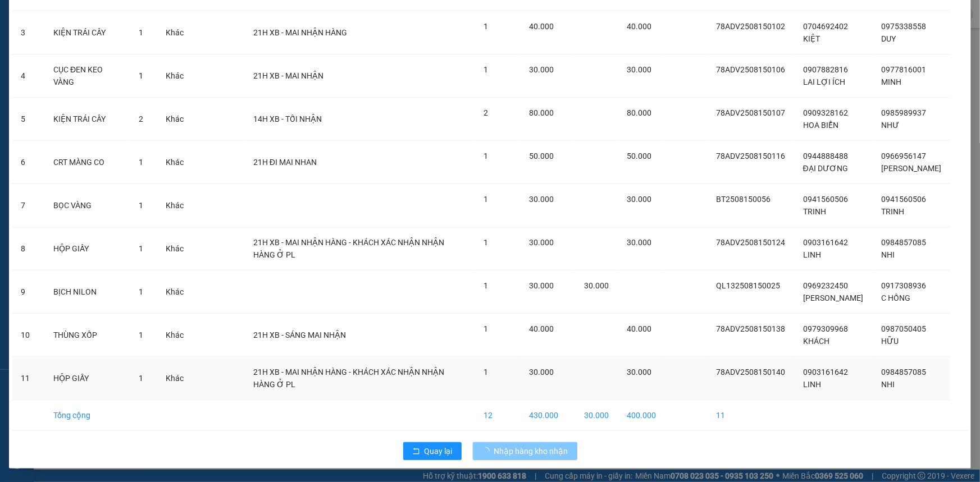 This screenshot has width=980, height=482. I want to click on td: 5, so click(28, 119).